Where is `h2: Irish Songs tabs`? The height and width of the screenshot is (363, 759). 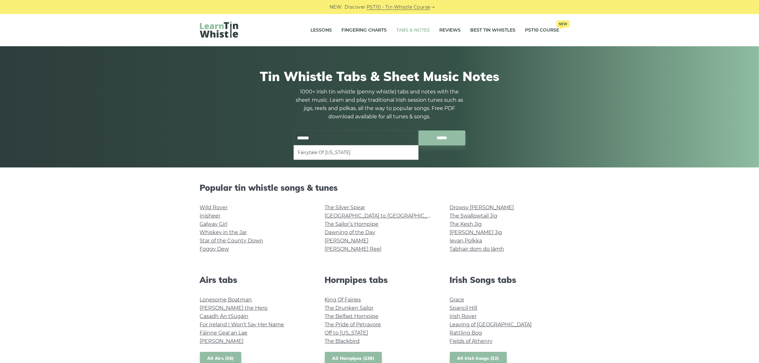
h2: Irish Songs tabs is located at coordinates (505, 280).